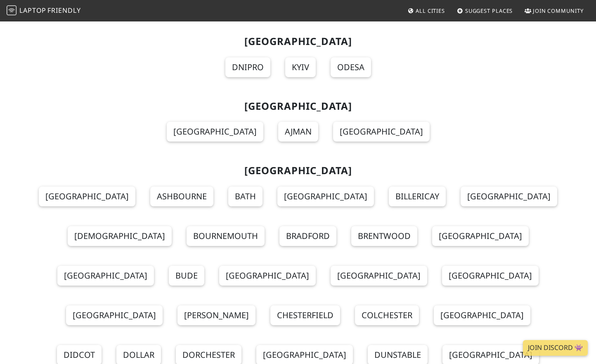 The width and height of the screenshot is (596, 364). Describe the element at coordinates (558, 11) in the screenshot. I see `span: Join Community` at that location.